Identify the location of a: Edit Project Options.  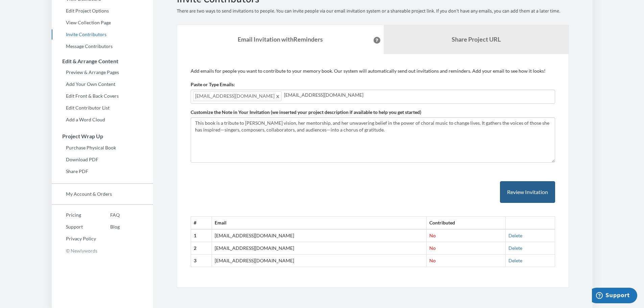
(102, 11).